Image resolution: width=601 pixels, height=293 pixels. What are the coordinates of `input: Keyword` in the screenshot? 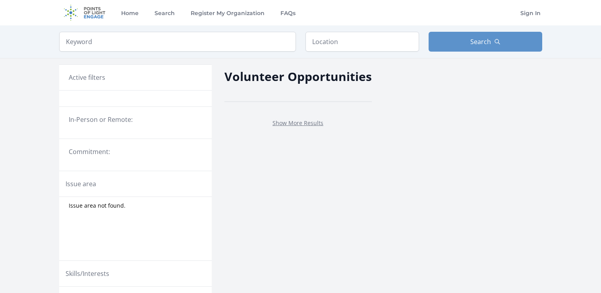 It's located at (178, 42).